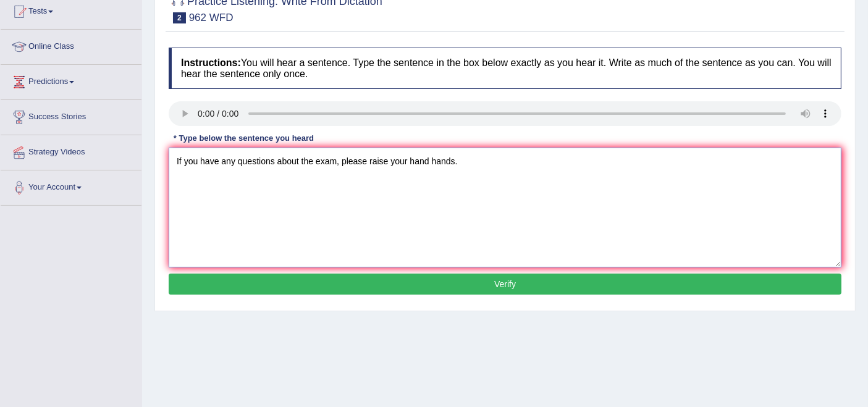 This screenshot has height=407, width=868. Describe the element at coordinates (71, 151) in the screenshot. I see `a: Strategy Videos` at that location.